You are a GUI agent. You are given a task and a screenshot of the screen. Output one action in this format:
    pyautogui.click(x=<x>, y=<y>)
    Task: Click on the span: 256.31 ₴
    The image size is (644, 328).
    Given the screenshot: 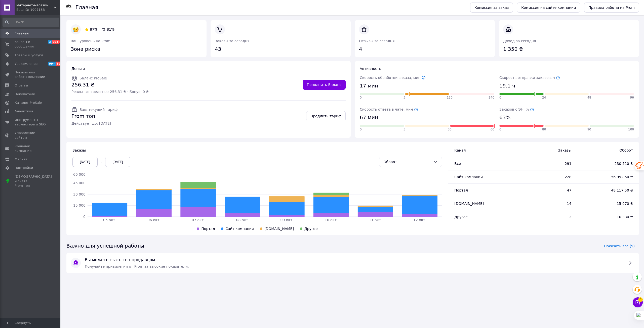 What is the action you would take?
    pyautogui.click(x=110, y=85)
    